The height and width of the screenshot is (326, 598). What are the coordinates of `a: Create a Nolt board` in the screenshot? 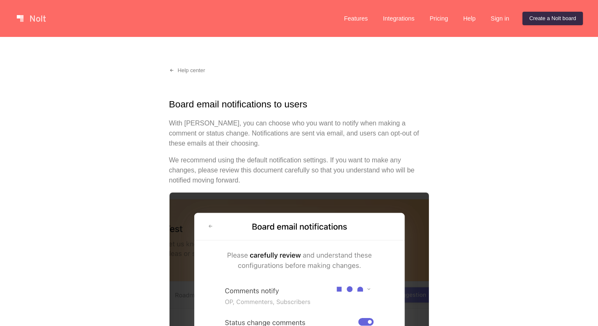 It's located at (553, 18).